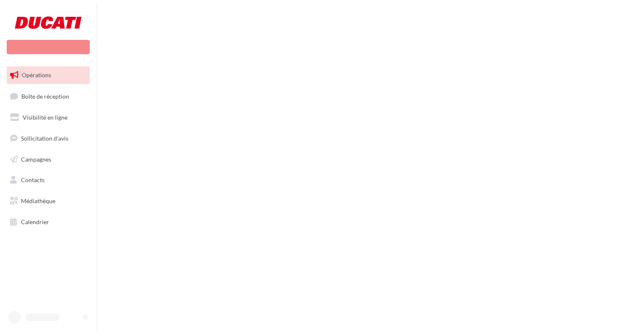 Image resolution: width=644 pixels, height=332 pixels. Describe the element at coordinates (48, 201) in the screenshot. I see `a: Médiathèque` at that location.